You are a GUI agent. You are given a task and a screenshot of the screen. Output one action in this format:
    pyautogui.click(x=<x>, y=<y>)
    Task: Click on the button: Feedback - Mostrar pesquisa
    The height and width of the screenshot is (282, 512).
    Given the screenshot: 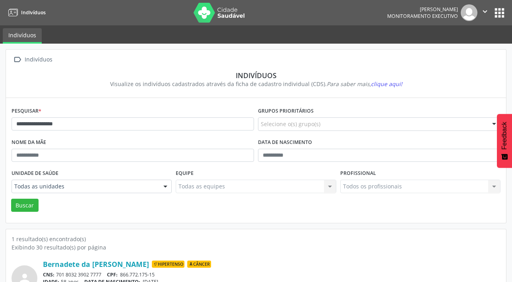 What is the action you would take?
    pyautogui.click(x=504, y=141)
    